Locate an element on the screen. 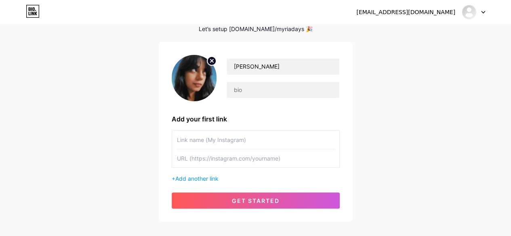 The height and width of the screenshot is (236, 511). button: get started is located at coordinates (256, 201).